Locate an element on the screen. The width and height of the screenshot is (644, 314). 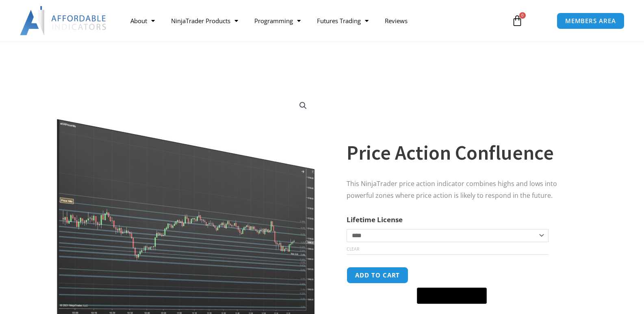
button: Add to cart is located at coordinates (378, 275).